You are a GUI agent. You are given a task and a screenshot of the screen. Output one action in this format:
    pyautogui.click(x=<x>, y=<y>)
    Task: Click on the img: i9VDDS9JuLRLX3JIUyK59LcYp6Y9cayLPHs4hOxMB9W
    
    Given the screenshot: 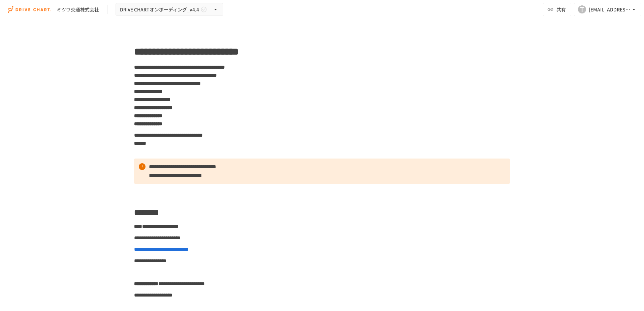 What is the action you would take?
    pyautogui.click(x=29, y=9)
    